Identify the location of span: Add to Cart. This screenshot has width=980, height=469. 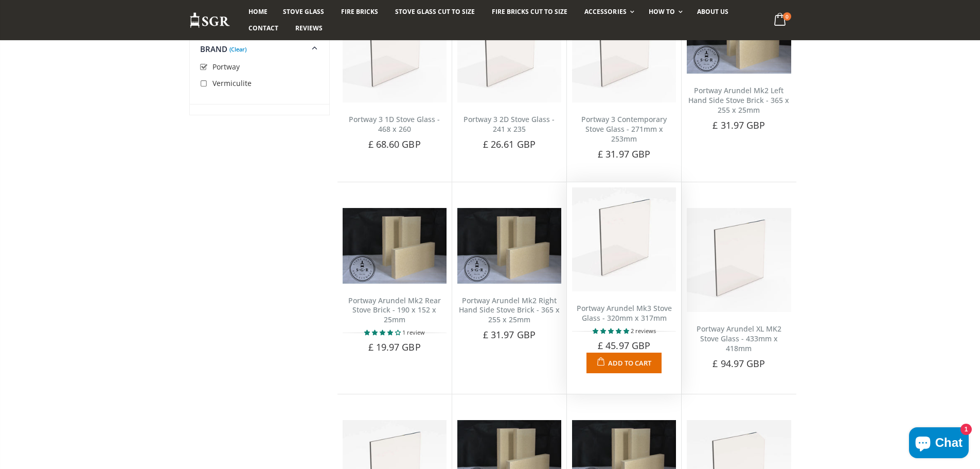
(629, 363).